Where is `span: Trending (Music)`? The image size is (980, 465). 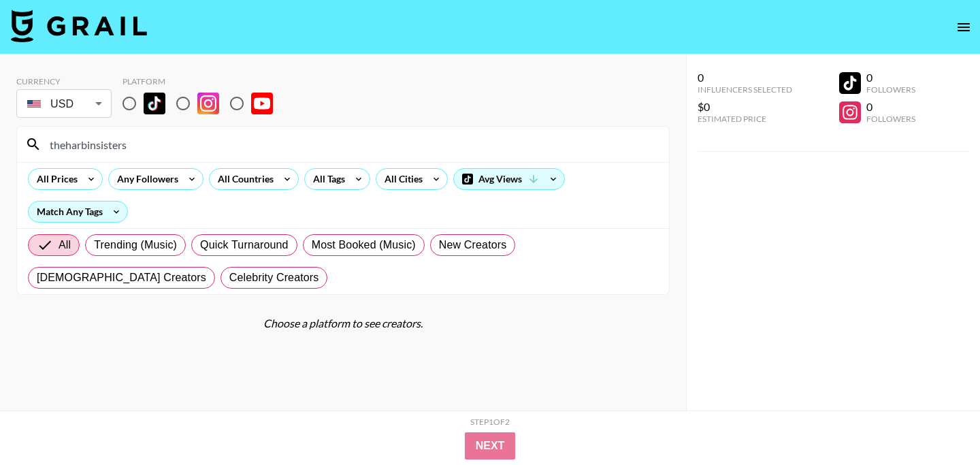
span: Trending (Music) is located at coordinates (135, 245).